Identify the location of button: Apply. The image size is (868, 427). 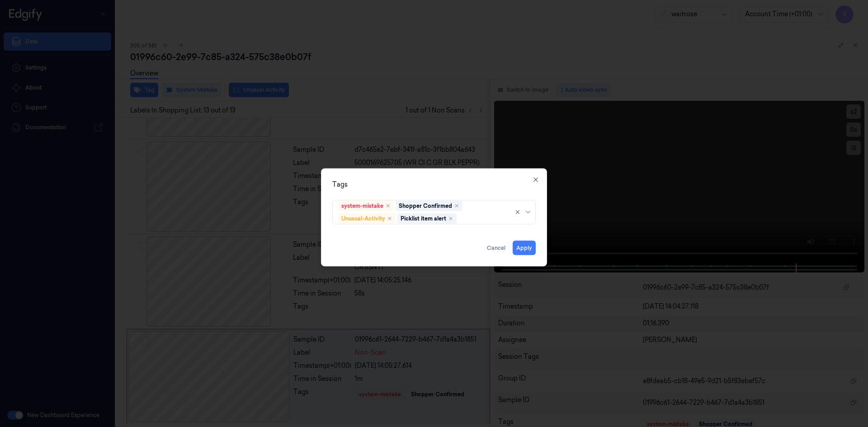
(524, 247).